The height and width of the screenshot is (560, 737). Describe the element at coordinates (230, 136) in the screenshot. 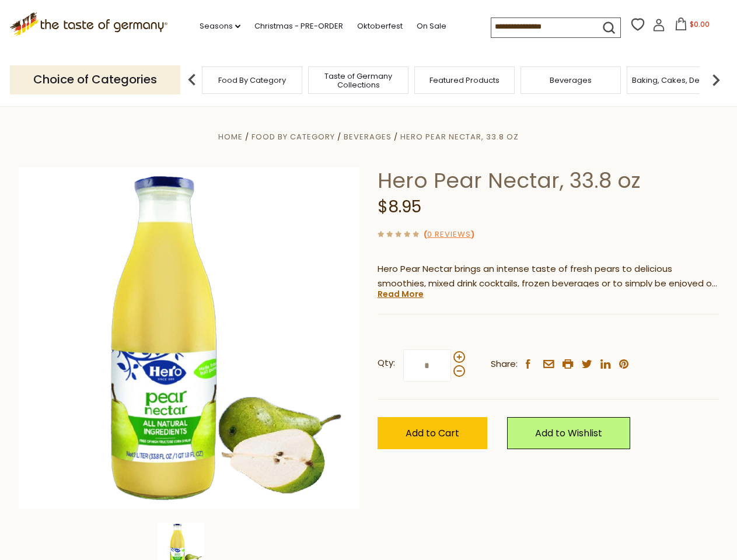

I see `span: Home` at that location.